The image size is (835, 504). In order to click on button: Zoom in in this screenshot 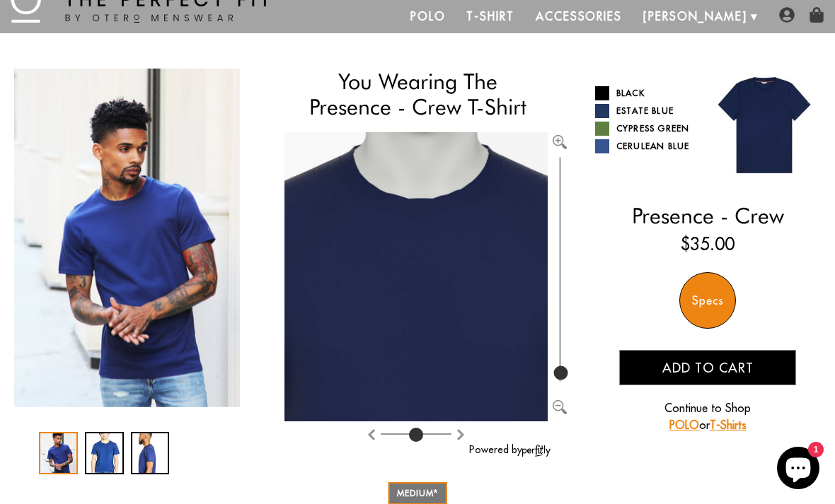, I will do `click(559, 140)`.